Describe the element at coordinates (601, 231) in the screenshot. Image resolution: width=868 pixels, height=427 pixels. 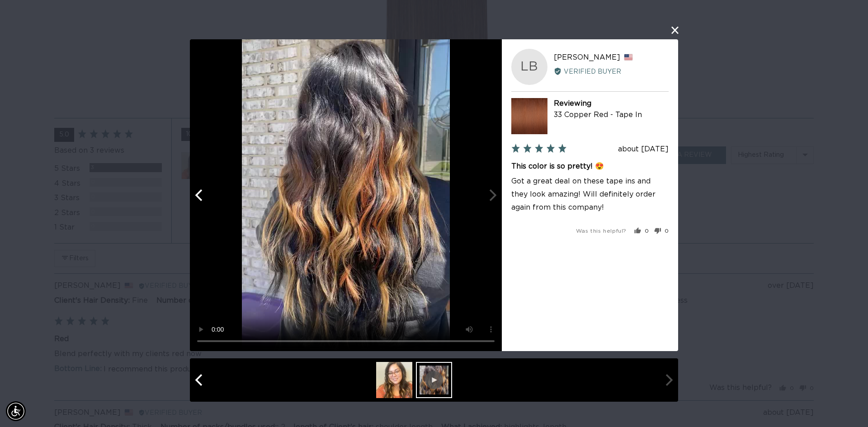
I see `span: Was this helpful?` at that location.